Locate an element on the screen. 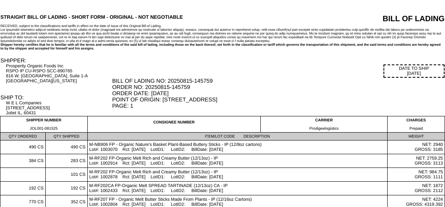  td: CARRIER is located at coordinates (324, 124).